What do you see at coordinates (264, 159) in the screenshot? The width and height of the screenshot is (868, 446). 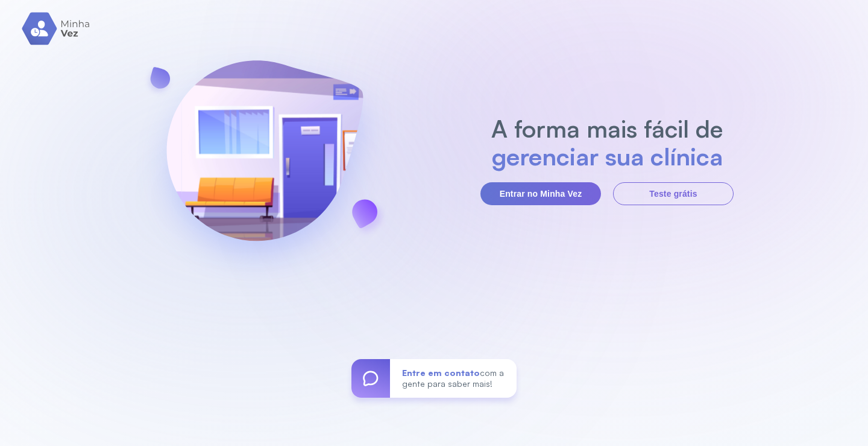 I see `img: banner-login.svg` at bounding box center [264, 159].